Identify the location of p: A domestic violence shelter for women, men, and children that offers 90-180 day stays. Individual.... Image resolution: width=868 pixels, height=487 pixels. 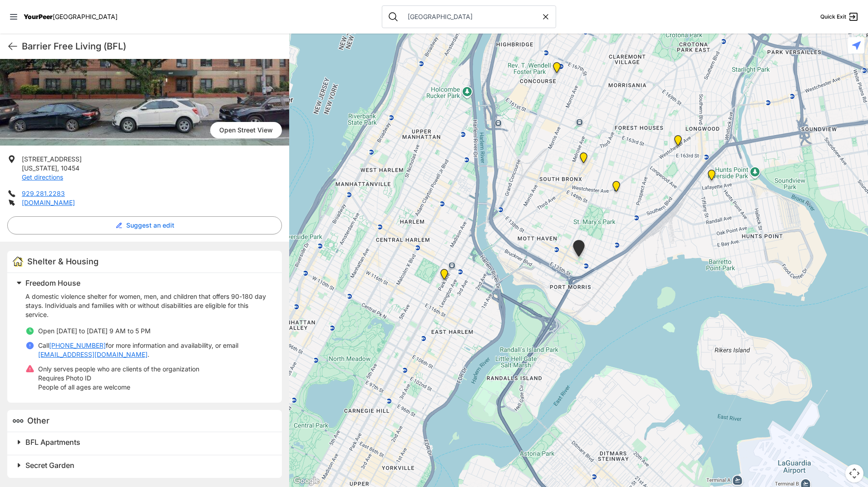
(148, 306).